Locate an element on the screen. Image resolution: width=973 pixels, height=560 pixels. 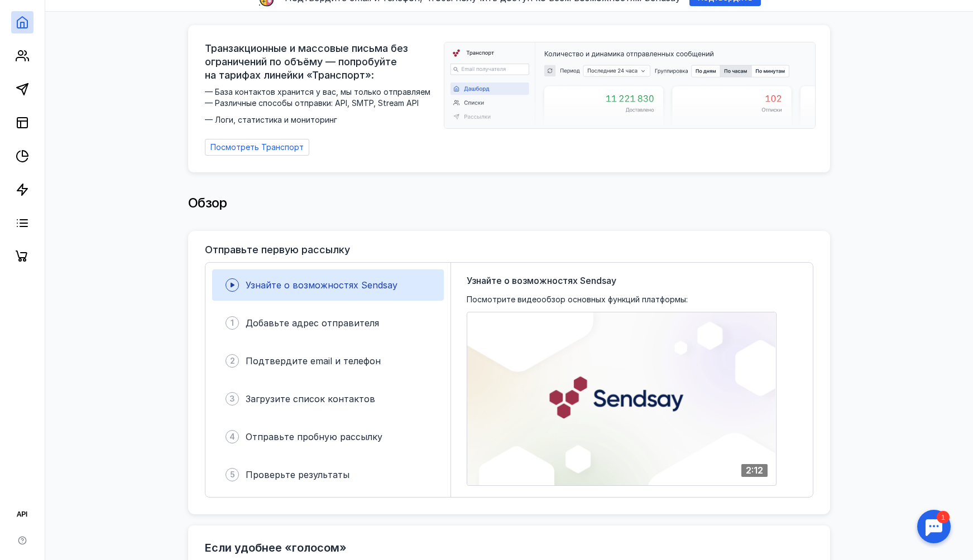
span: Отправьте пробную рассылку is located at coordinates (313, 437).